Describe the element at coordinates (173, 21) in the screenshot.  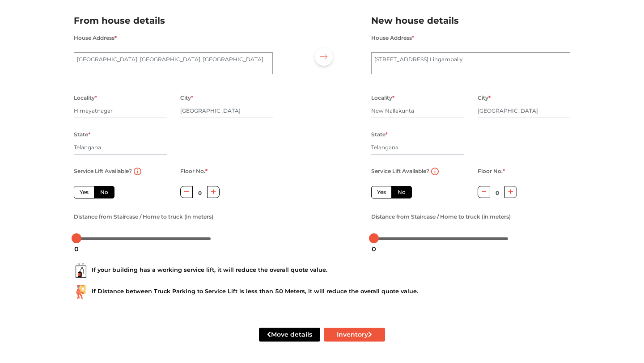
I see `h2: From house details` at that location.